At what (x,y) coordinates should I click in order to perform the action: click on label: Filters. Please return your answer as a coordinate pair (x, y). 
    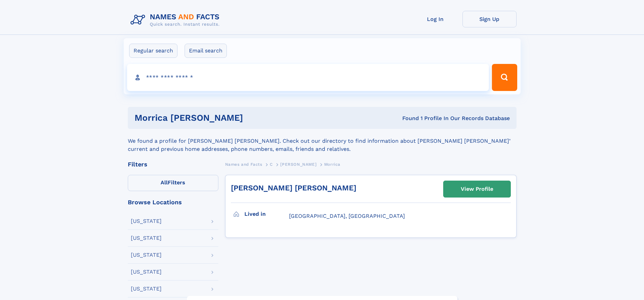
    Looking at the image, I should click on (173, 183).